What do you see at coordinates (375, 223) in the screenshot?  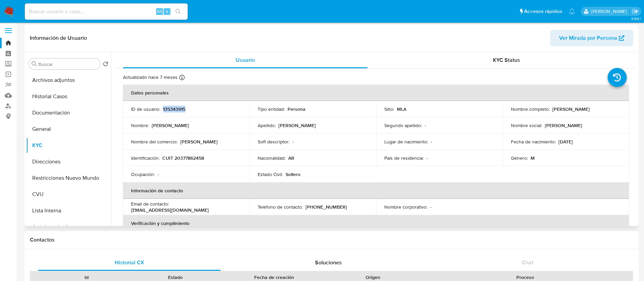 I see `th: Verificación y cumplimiento` at bounding box center [375, 223].